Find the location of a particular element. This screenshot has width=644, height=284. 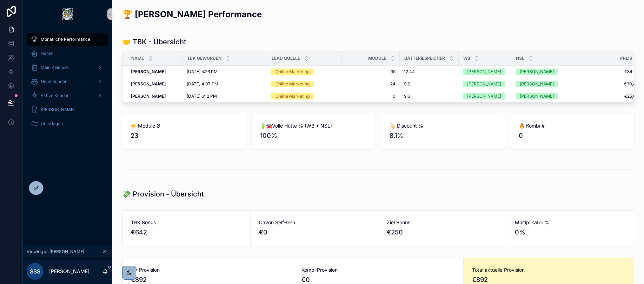

span: Home is located at coordinates (47, 53).